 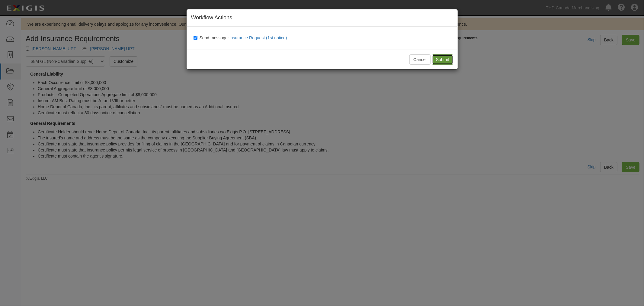 I want to click on button: Cancel, so click(x=420, y=60).